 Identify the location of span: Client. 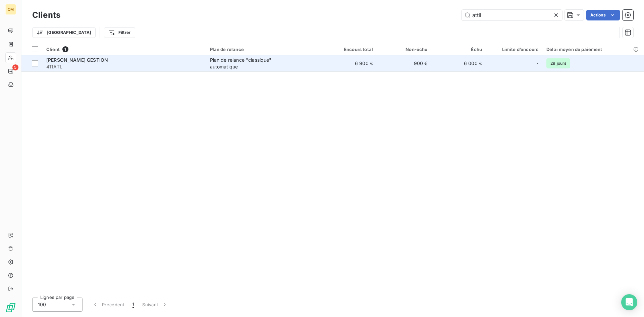
(53, 49).